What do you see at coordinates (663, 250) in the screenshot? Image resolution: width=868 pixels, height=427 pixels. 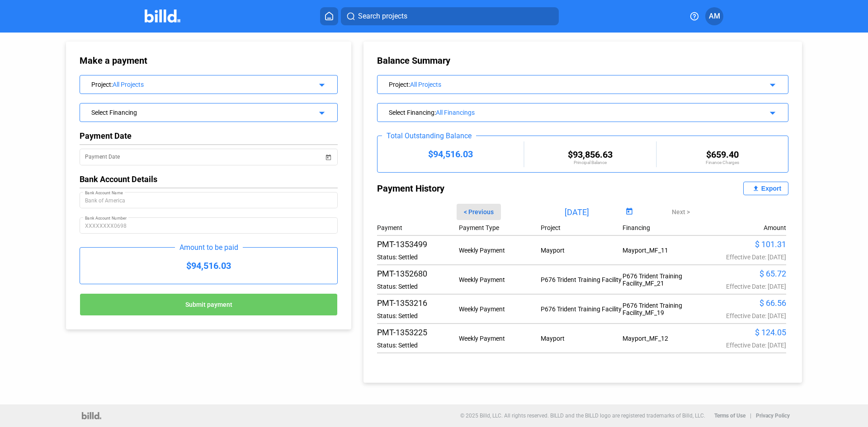 I see `div: Mayport_MF_11` at bounding box center [663, 250].